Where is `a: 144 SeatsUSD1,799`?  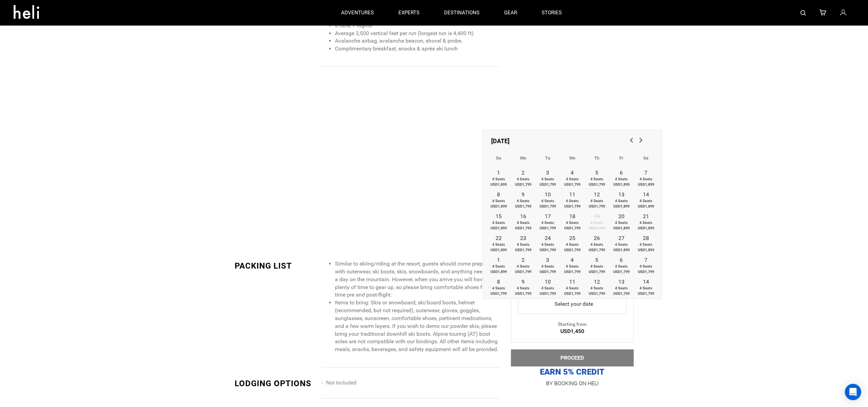 a: 144 SeatsUSD1,799 is located at coordinates (646, 287).